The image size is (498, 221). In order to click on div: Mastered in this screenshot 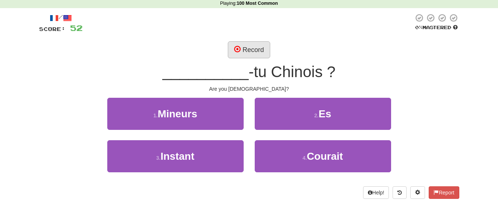, I will do `click(437, 28)`.